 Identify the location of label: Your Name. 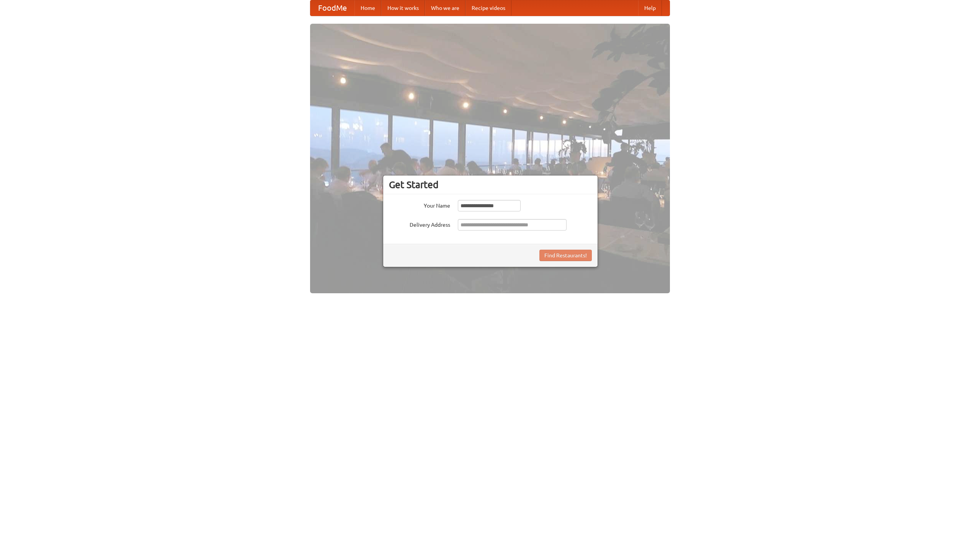
(419, 205).